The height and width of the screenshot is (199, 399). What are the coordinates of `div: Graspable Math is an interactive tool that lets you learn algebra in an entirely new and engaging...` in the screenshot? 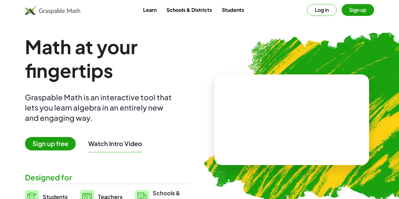 It's located at (100, 108).